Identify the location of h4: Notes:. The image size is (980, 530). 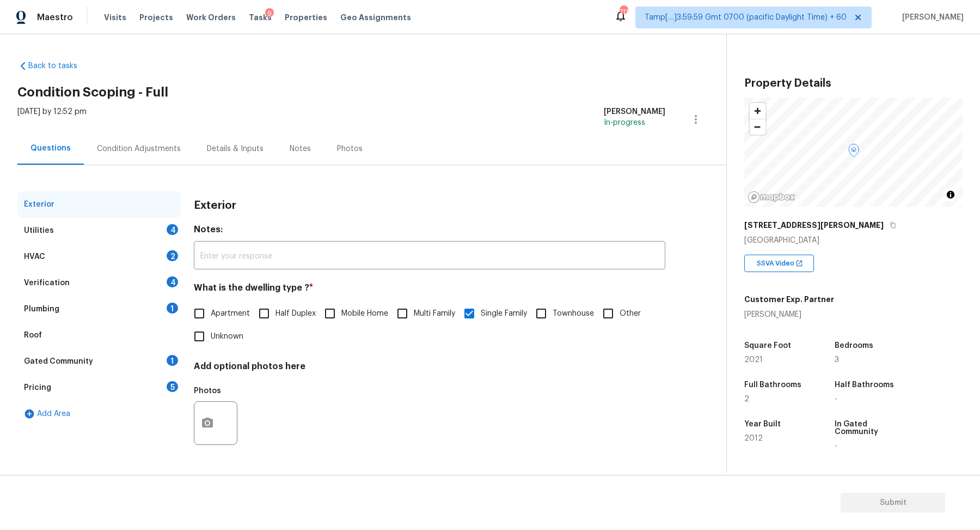
(430, 232).